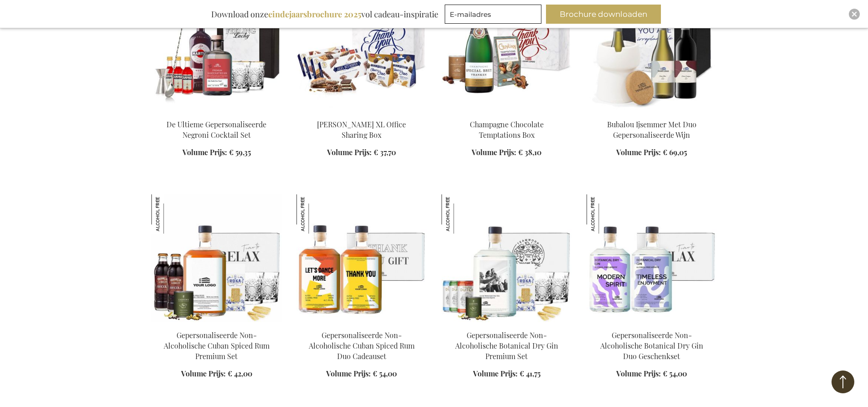  Describe the element at coordinates (603, 14) in the screenshot. I see `button: Brochure downloaden` at that location.